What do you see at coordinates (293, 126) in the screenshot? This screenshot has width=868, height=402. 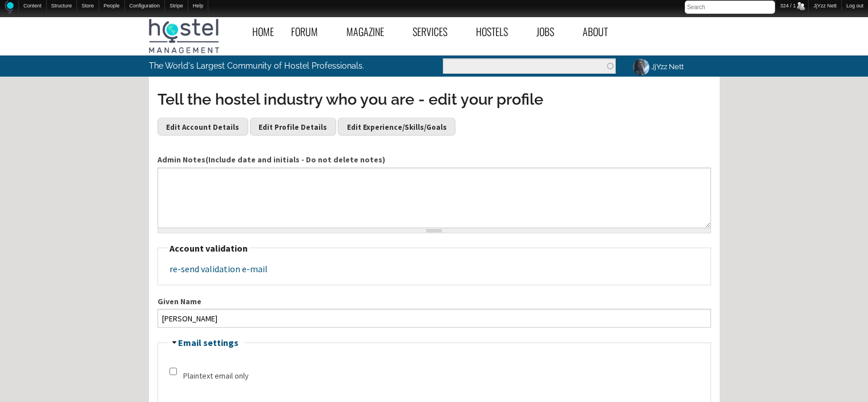 I see `a: Edit Profile Details` at bounding box center [293, 126].